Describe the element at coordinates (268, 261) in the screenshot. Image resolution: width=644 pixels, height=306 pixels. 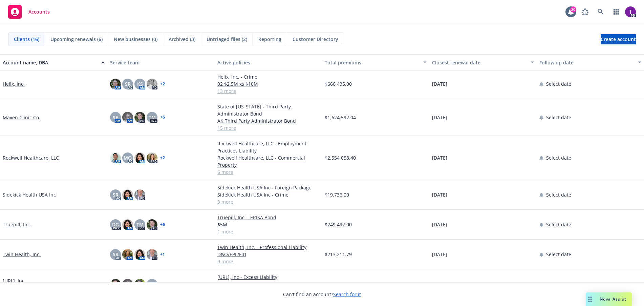
I see `a: 9 more` at that location.